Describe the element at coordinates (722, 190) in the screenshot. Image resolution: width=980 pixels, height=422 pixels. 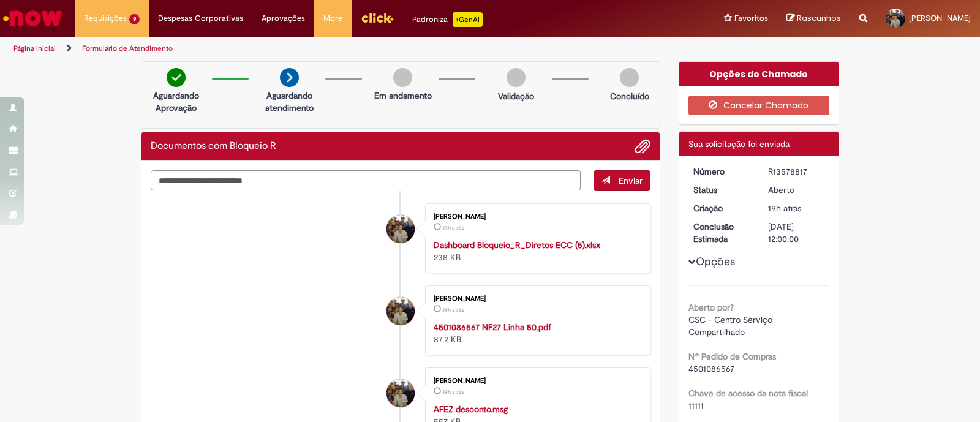
I see `dt: Status` at that location.